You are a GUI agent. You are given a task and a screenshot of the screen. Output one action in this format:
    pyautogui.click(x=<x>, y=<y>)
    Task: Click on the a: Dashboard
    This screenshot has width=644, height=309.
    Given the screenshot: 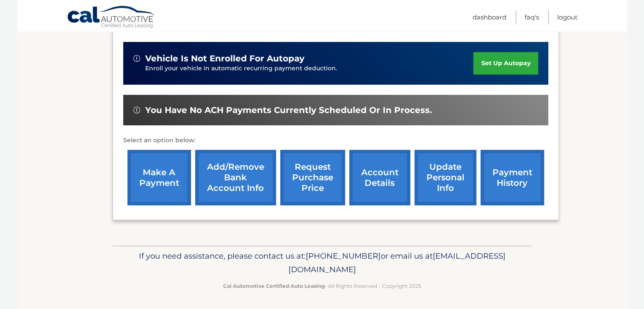 What is the action you would take?
    pyautogui.click(x=489, y=17)
    